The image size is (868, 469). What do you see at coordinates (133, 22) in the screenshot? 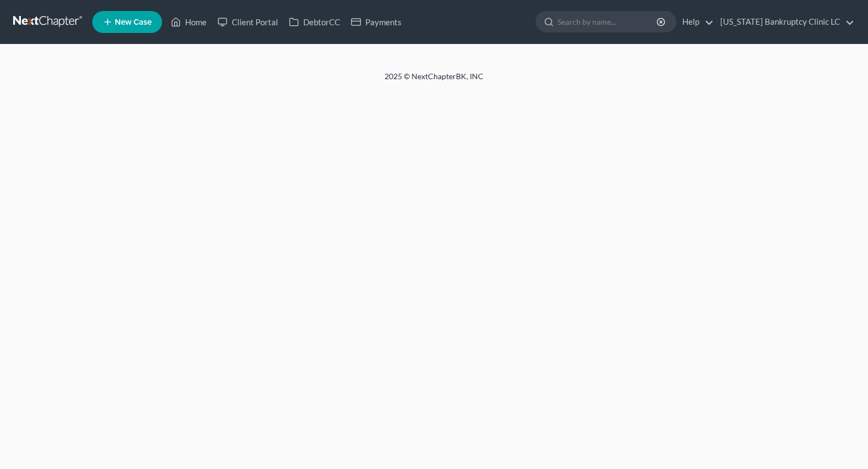
I see `span: New Case` at bounding box center [133, 22].